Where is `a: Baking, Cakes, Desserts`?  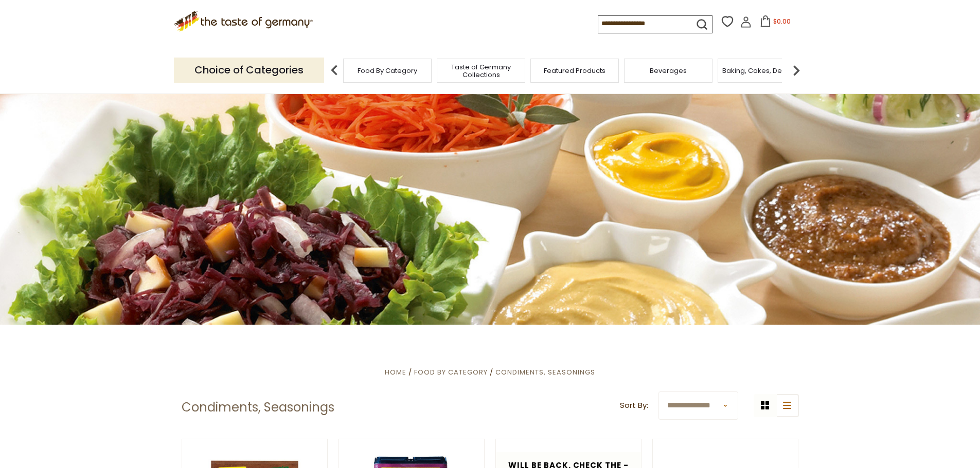
a: Baking, Cakes, Desserts is located at coordinates (762, 71).